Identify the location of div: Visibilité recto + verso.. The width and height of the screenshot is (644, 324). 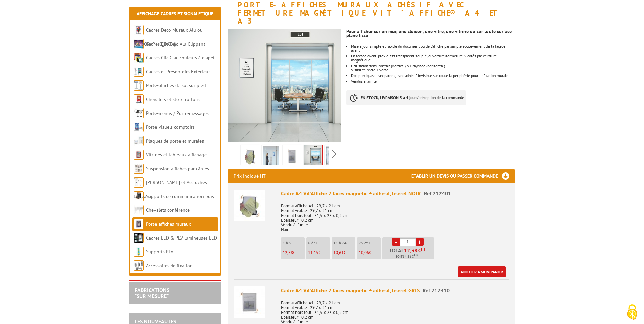
(433, 70).